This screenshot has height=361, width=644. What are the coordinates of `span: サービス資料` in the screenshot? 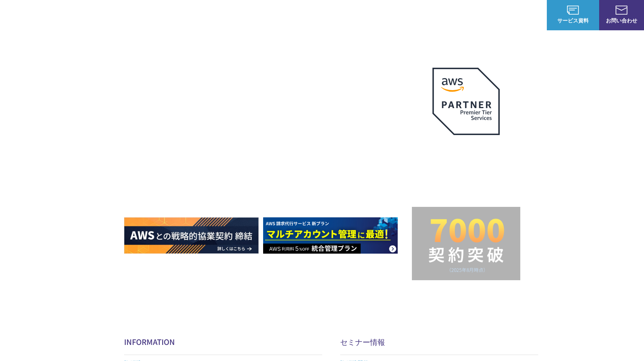 It's located at (573, 20).